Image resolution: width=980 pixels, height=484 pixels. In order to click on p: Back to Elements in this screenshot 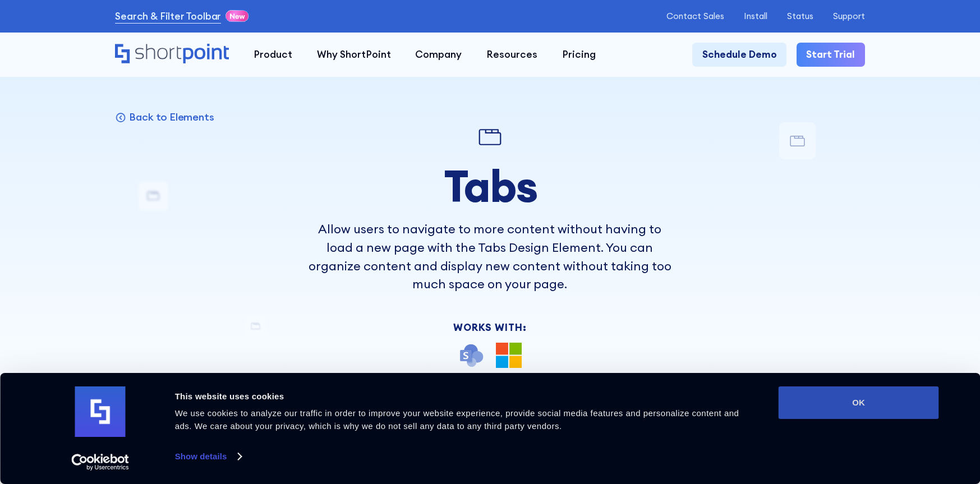, I will do `click(171, 117)`.